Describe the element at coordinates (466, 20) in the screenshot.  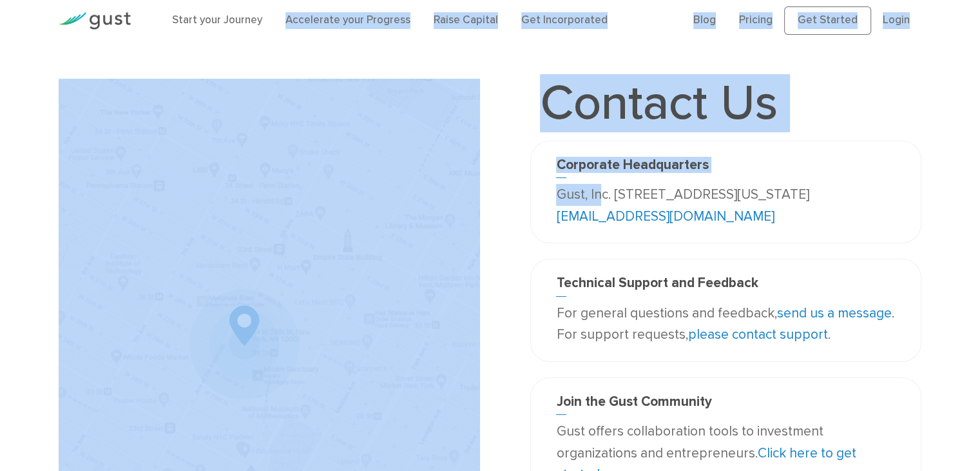
I see `a: Raise Capital` at that location.